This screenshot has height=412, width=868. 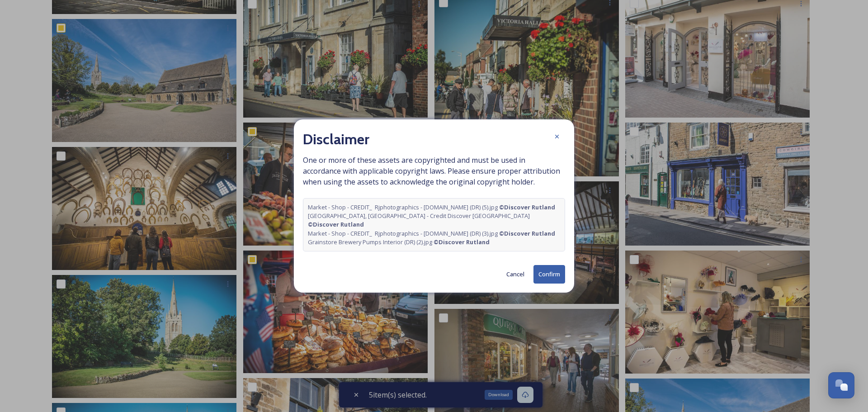 What do you see at coordinates (516, 274) in the screenshot?
I see `button: Cancel` at bounding box center [516, 274].